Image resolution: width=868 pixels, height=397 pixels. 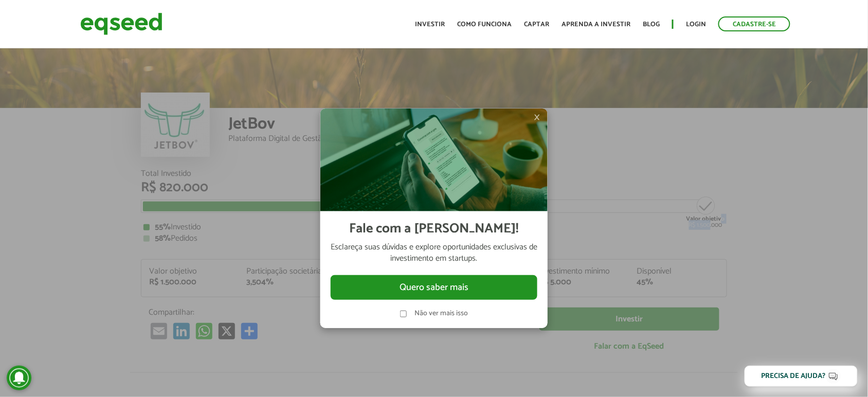 I want to click on a: Login, so click(x=696, y=24).